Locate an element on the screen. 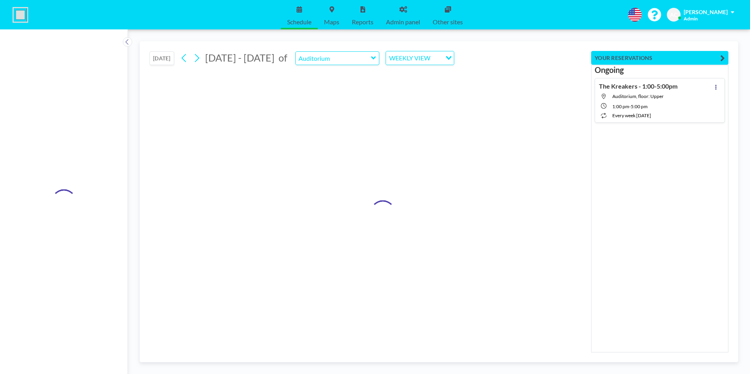  span: 1:00 PM is located at coordinates (620, 106).